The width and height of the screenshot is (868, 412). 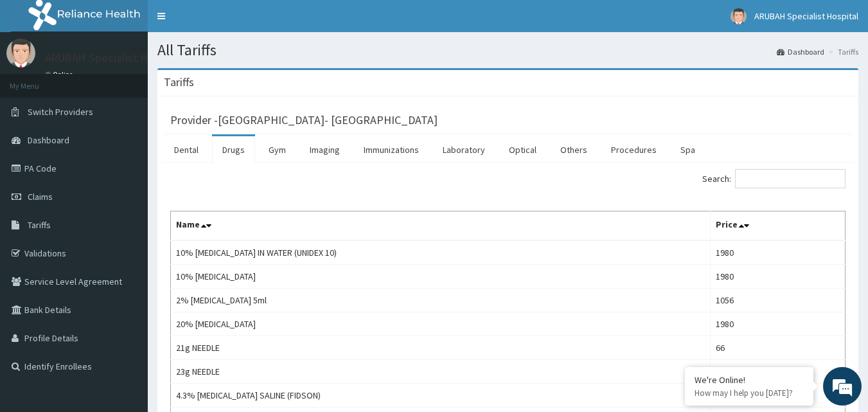 I want to click on a: Online, so click(x=60, y=75).